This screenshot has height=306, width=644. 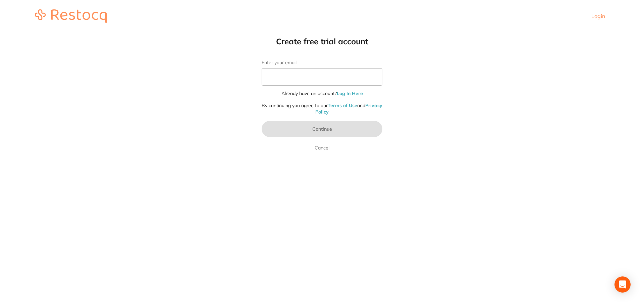 I want to click on h1: Create free trial account, so click(x=322, y=41).